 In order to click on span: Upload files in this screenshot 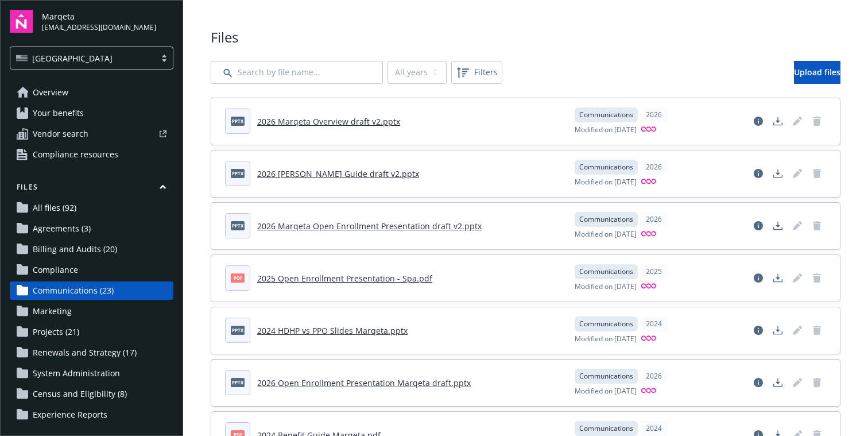, I will do `click(817, 72)`.